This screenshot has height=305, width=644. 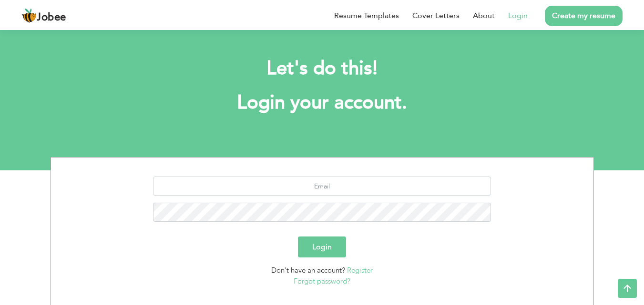 I want to click on a: Register, so click(x=360, y=270).